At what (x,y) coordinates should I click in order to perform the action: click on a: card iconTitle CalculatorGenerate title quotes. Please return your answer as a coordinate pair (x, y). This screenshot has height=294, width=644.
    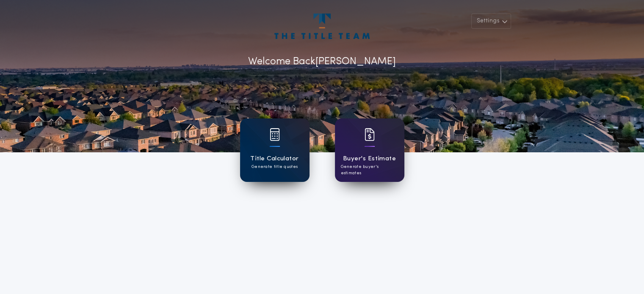
    Looking at the image, I should click on (275, 150).